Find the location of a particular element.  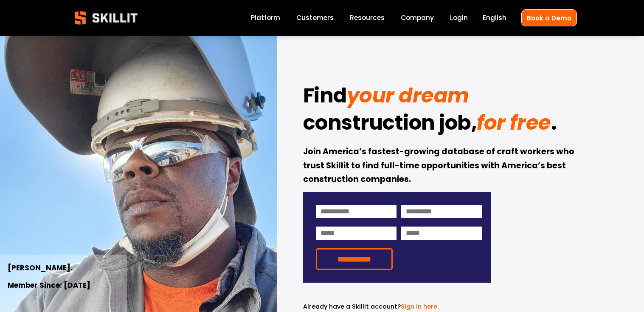

strong: Find is located at coordinates (324, 97).